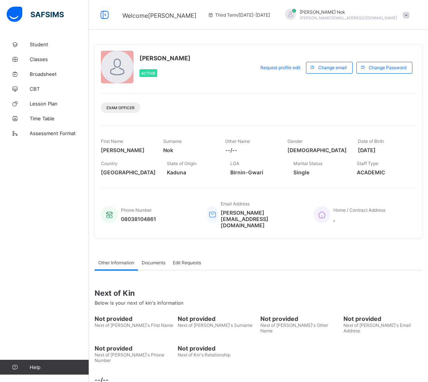  Describe the element at coordinates (187, 263) in the screenshot. I see `span: Edit Requests` at that location.